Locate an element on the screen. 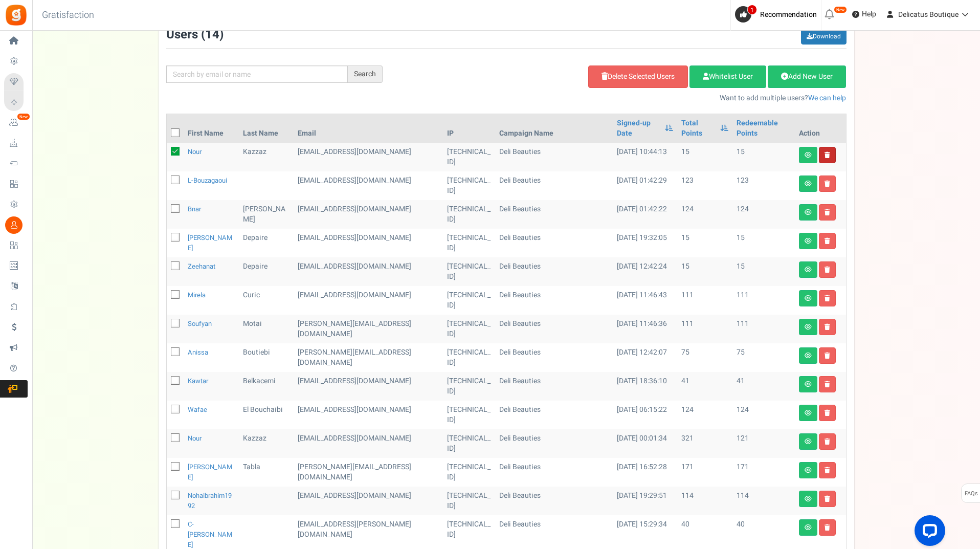  a: Signed-up Date is located at coordinates (638, 129).